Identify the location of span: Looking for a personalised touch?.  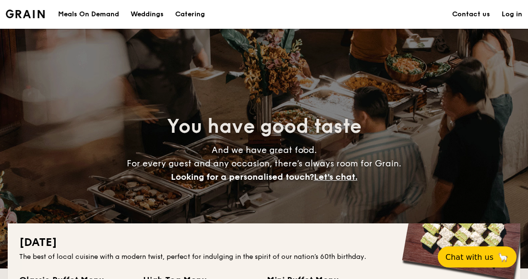
(242, 177).